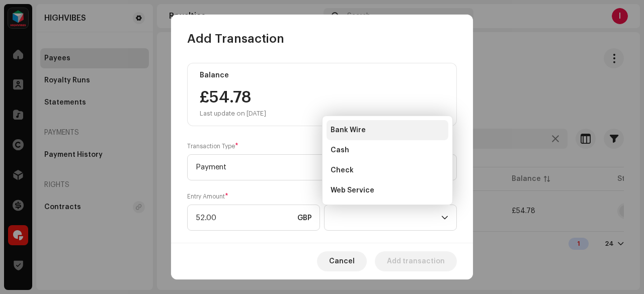  Describe the element at coordinates (387, 130) in the screenshot. I see `li: Bank Wire` at that location.